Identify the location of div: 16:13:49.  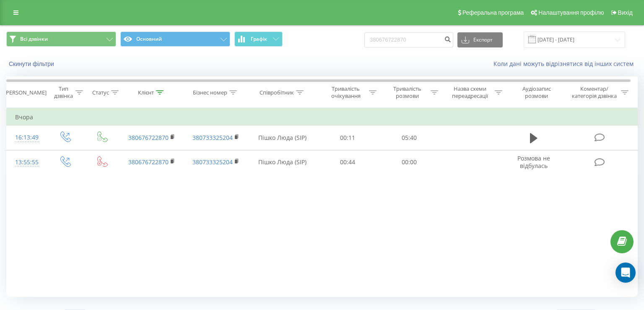
(27, 138).